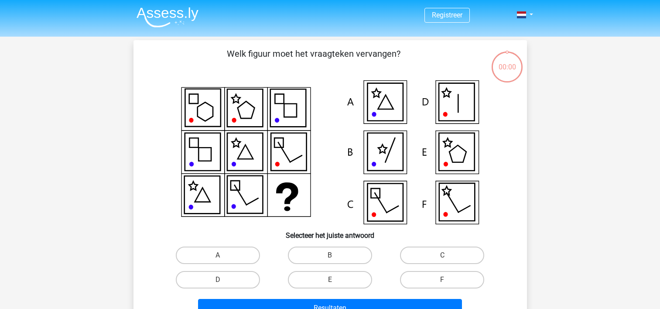 The image size is (660, 309). I want to click on a: Registreer, so click(447, 15).